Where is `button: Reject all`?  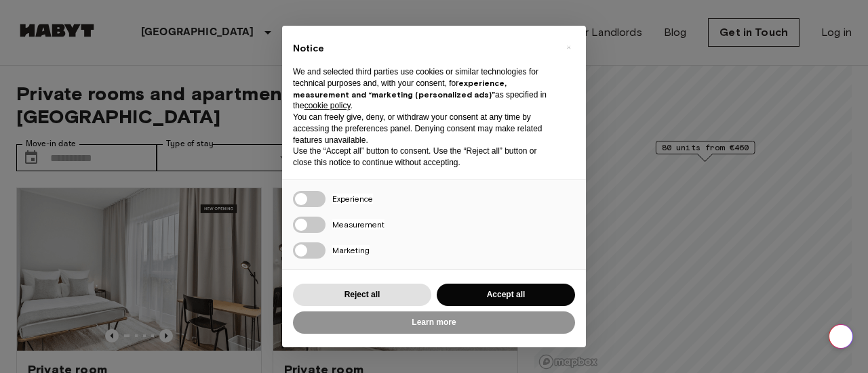
button: Reject all is located at coordinates (362, 294).